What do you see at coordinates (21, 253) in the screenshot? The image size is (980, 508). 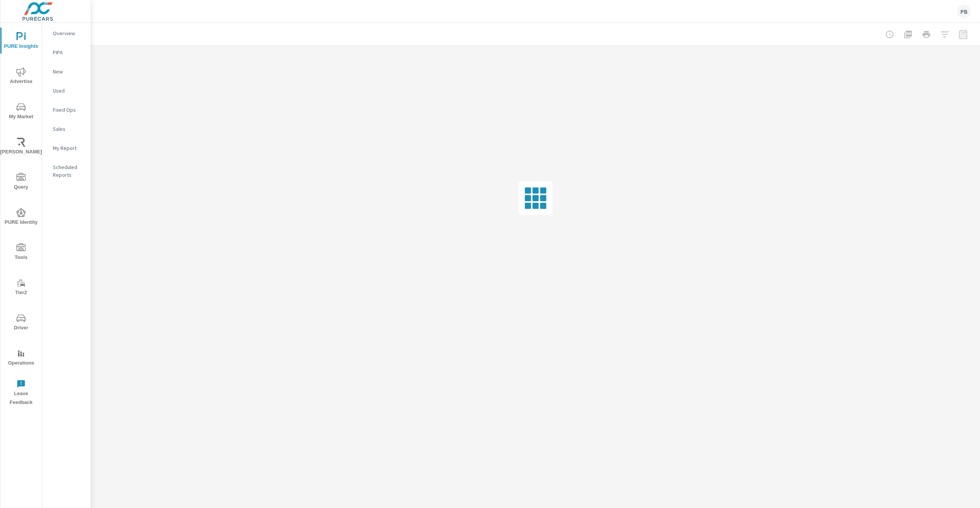 I see `span: Tools` at bounding box center [21, 253].